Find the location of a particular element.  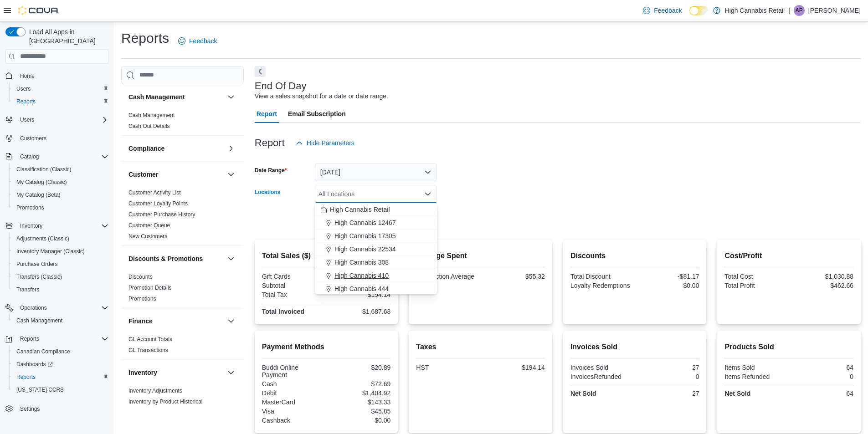

a: Inventory On Hand by Package is located at coordinates (166, 413).